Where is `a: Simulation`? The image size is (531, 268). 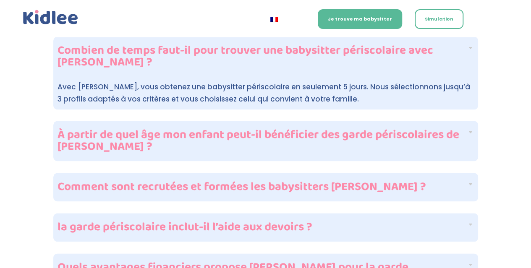 a: Simulation is located at coordinates (439, 19).